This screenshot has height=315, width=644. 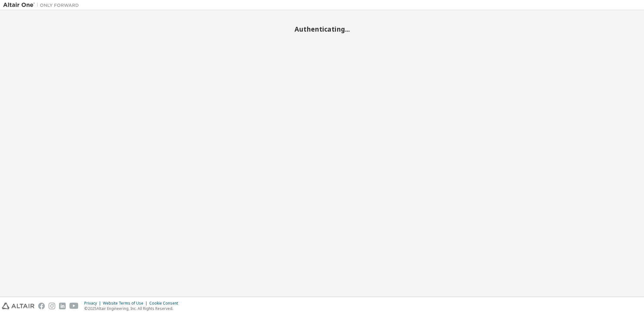 I want to click on img: instagram.svg, so click(x=52, y=306).